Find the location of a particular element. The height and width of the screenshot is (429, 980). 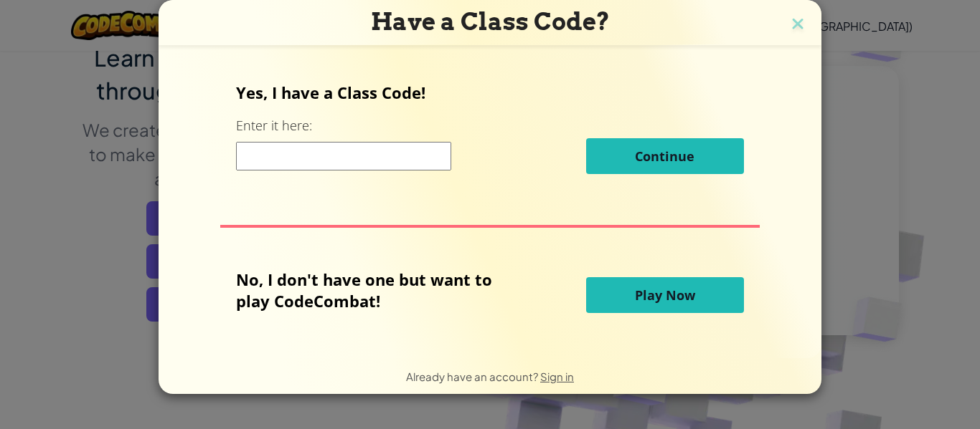

p: No, I don't have one but want to play CodeCombat! is located at coordinates (374, 290).